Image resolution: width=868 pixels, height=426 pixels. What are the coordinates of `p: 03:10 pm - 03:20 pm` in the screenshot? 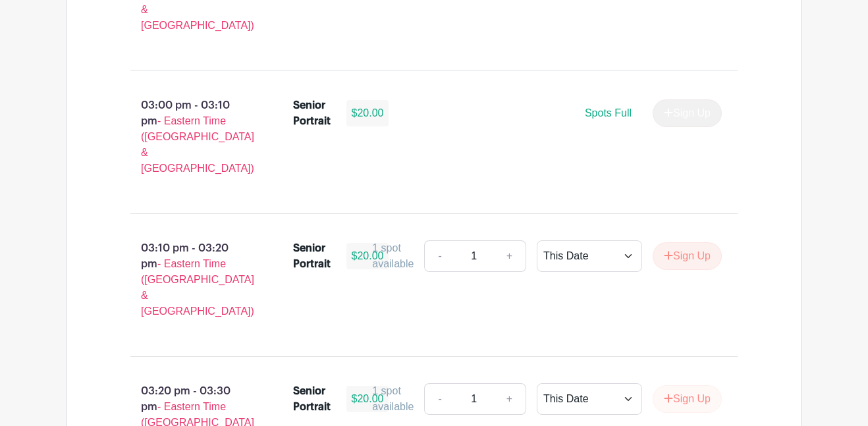 It's located at (191, 280).